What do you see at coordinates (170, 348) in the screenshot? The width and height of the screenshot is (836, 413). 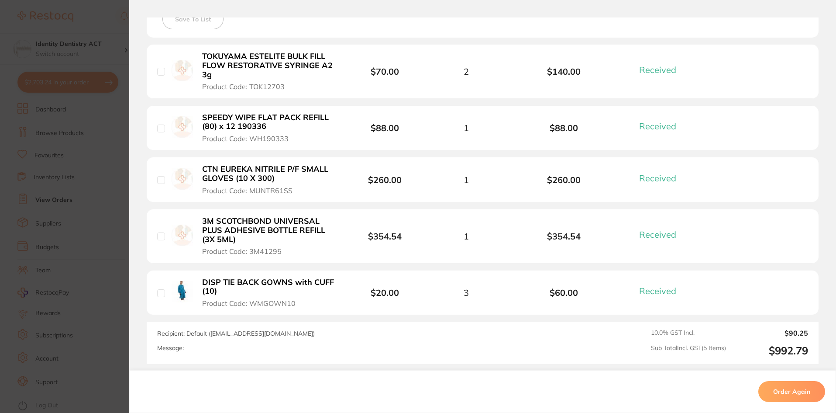 I see `label: Message:` at bounding box center [170, 348].